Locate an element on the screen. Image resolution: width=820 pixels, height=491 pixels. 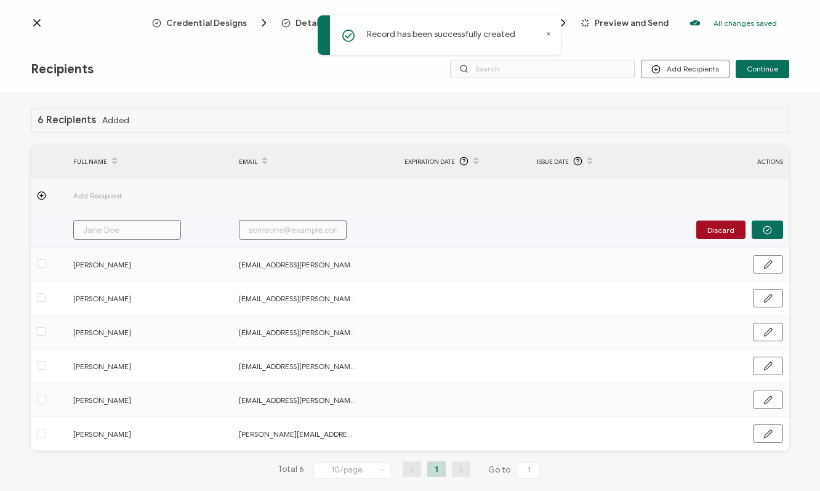
input: Jane Doe is located at coordinates (127, 230).